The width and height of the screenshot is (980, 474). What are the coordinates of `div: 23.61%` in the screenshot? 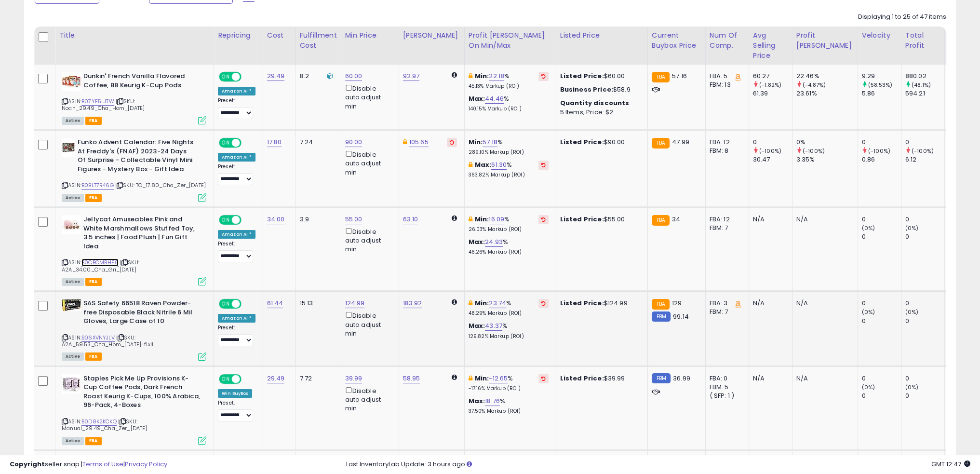 It's located at (827, 94).